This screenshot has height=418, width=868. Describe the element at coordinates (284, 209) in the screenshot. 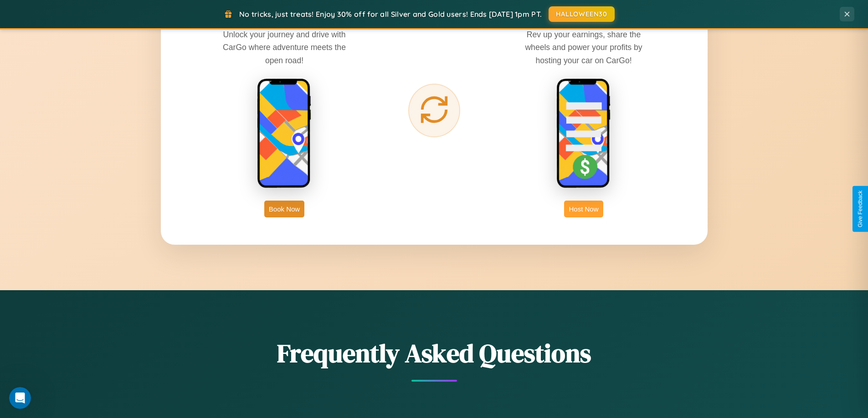

I see `button: Book Now` at that location.